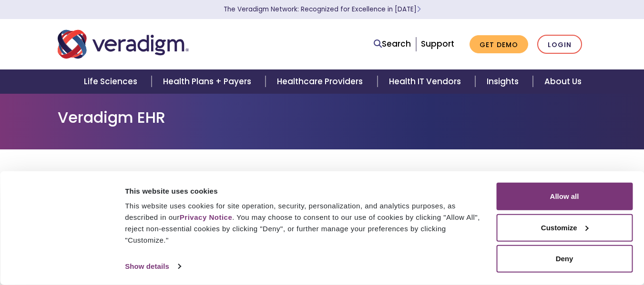  Describe the element at coordinates (564, 227) in the screenshot. I see `button: Customize` at that location.